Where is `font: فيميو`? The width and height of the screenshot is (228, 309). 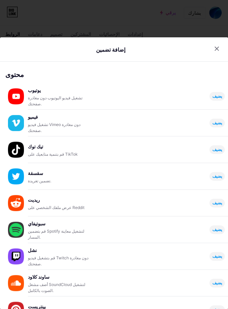
font: فيميو is located at coordinates (33, 117).